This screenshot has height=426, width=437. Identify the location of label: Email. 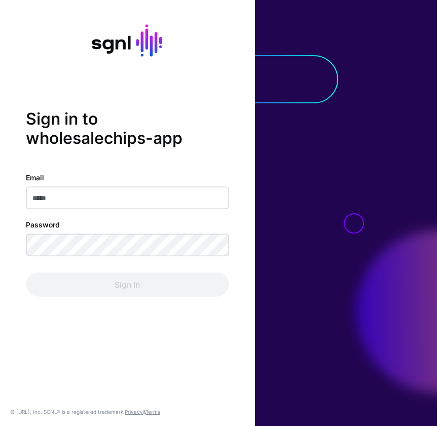
(35, 177).